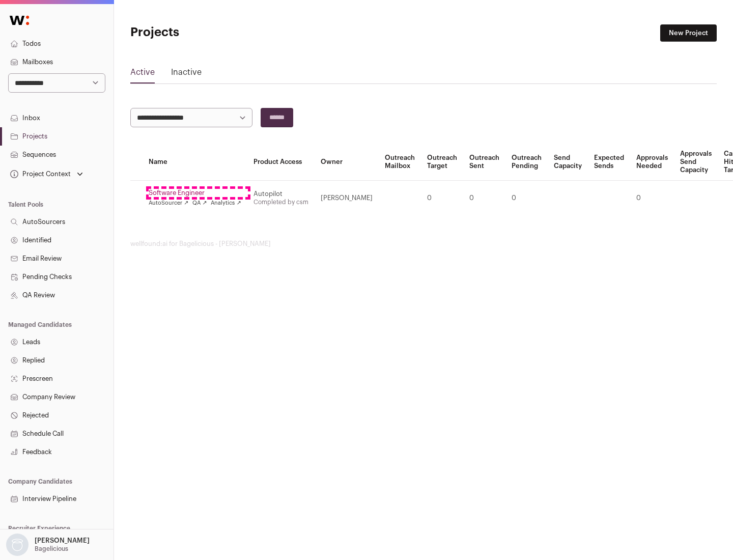 Image resolution: width=733 pixels, height=560 pixels. I want to click on a: AutoSourcer ↗, so click(168, 203).